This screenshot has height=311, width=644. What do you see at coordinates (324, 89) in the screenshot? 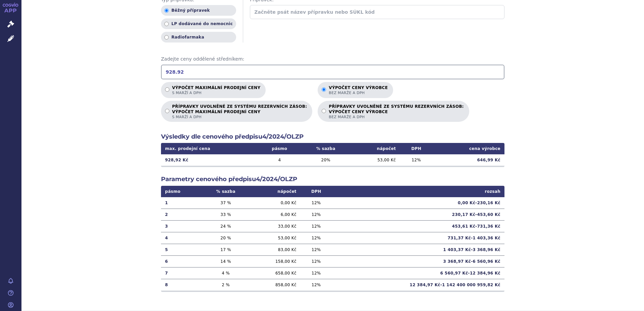
I see `input: Výpočet ceny výrobcebez marže a DPH` at bounding box center [324, 89].